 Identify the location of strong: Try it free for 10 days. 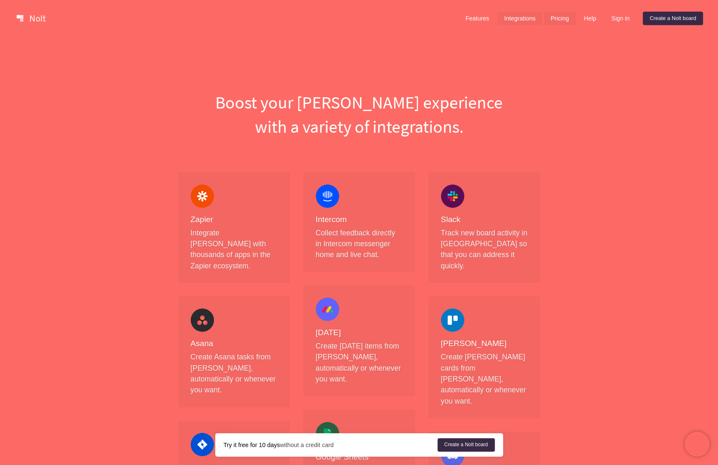
(252, 445).